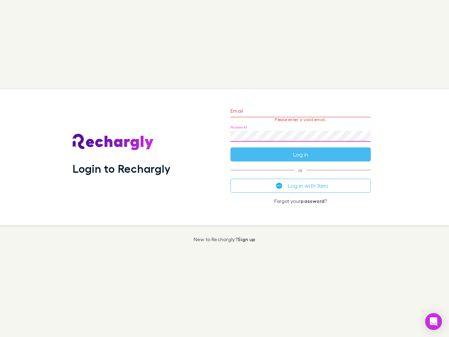  Describe the element at coordinates (121, 169) in the screenshot. I see `h1: Login to Rechargly` at that location.